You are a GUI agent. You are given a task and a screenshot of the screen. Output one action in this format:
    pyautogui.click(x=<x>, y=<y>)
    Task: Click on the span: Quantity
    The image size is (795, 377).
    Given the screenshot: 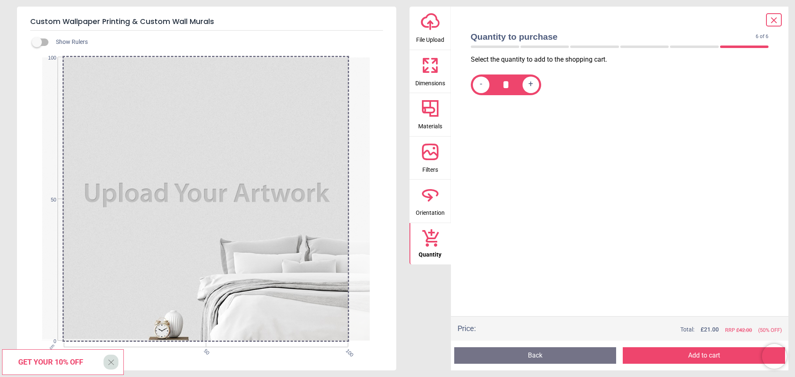 What is the action you would take?
    pyautogui.click(x=430, y=253)
    